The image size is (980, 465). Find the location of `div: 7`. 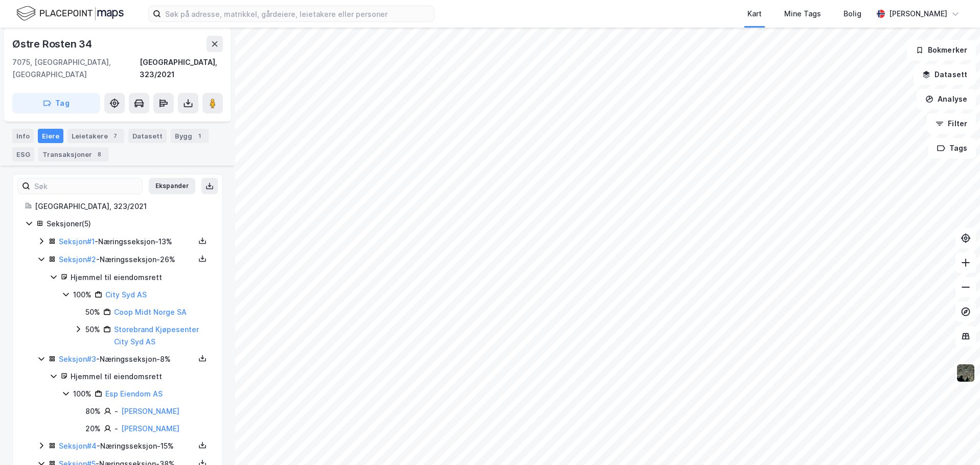

div: 7 is located at coordinates (115, 136).